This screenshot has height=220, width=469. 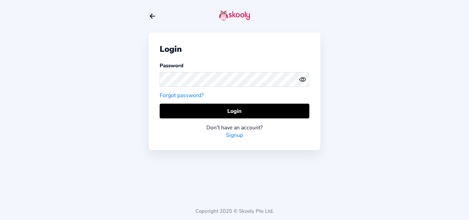 What do you see at coordinates (153, 16) in the screenshot?
I see `button: arrow back outline` at bounding box center [153, 16].